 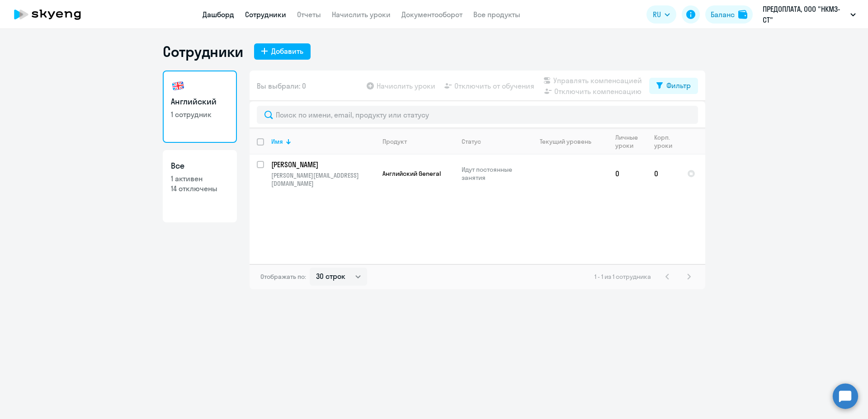 What do you see at coordinates (200, 115) in the screenshot?
I see `p: 1 сотрудник` at bounding box center [200, 115].